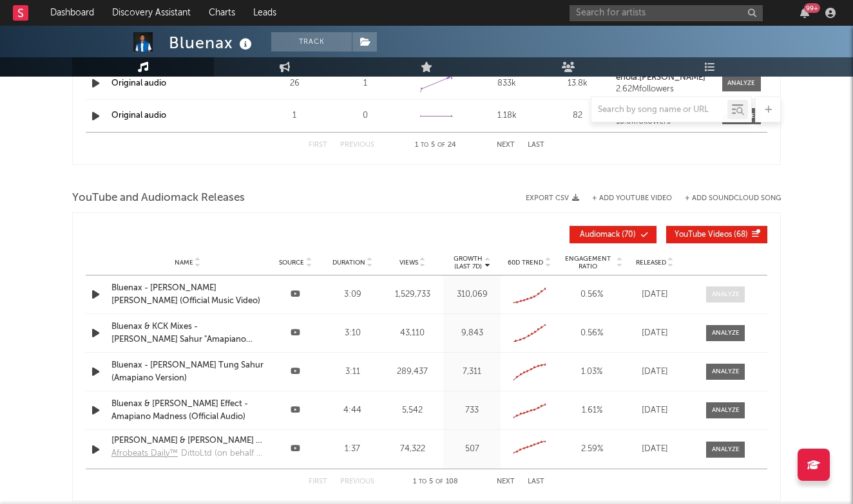 The height and width of the screenshot is (504, 853). Describe the element at coordinates (578, 84) in the screenshot. I see `div: 13.8k` at that location.